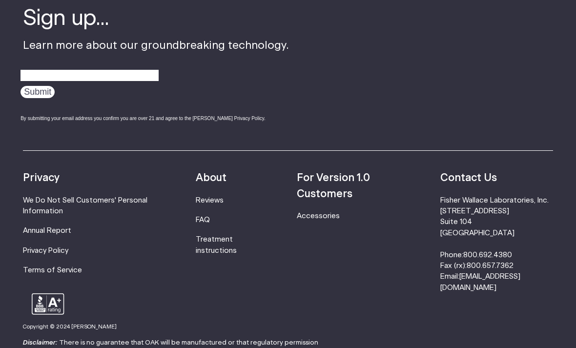 The width and height of the screenshot is (576, 348). What do you see at coordinates (156, 67) in the screenshot?
I see `div: Learn more about our groundbreaking technology.` at bounding box center [156, 67].